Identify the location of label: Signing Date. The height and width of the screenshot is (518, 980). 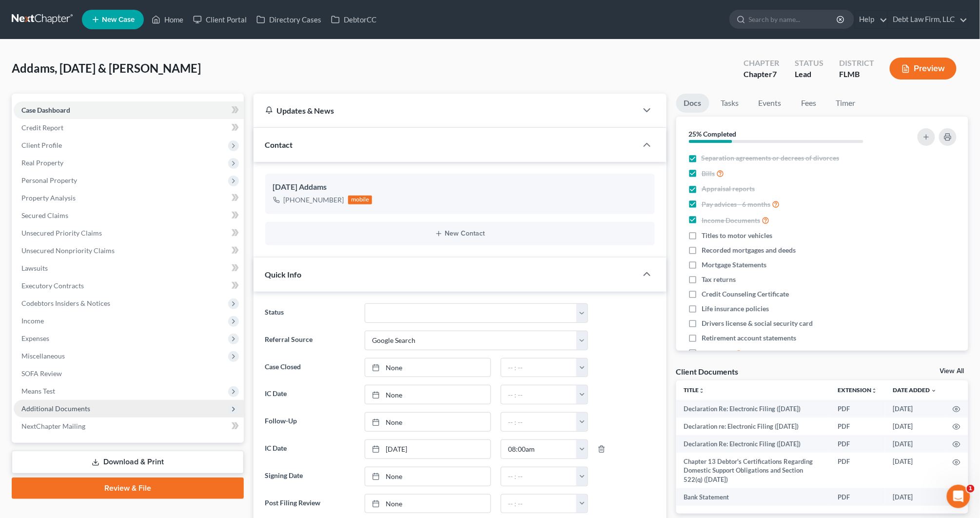
(310, 476).